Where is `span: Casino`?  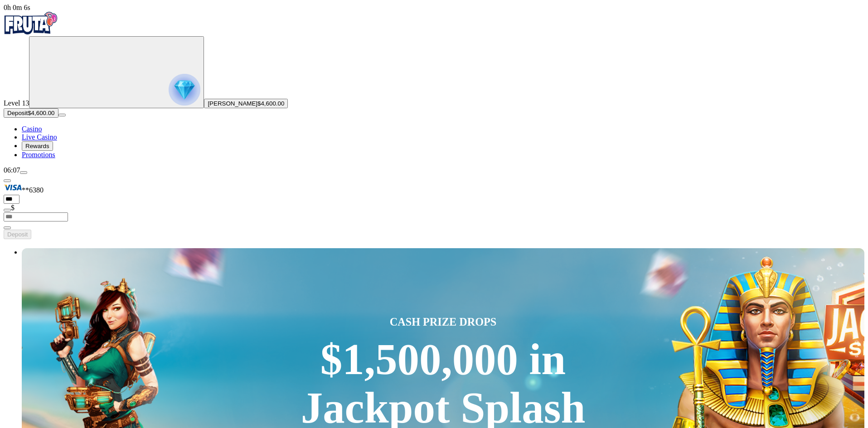
span: Casino is located at coordinates (32, 128).